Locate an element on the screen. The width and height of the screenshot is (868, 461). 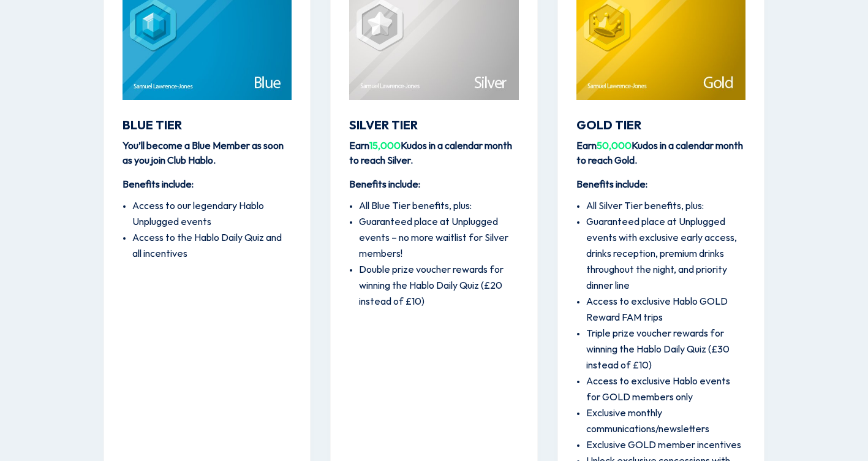
li: Access to exclusive Hablo events for GOLD members only is located at coordinates (665, 390).